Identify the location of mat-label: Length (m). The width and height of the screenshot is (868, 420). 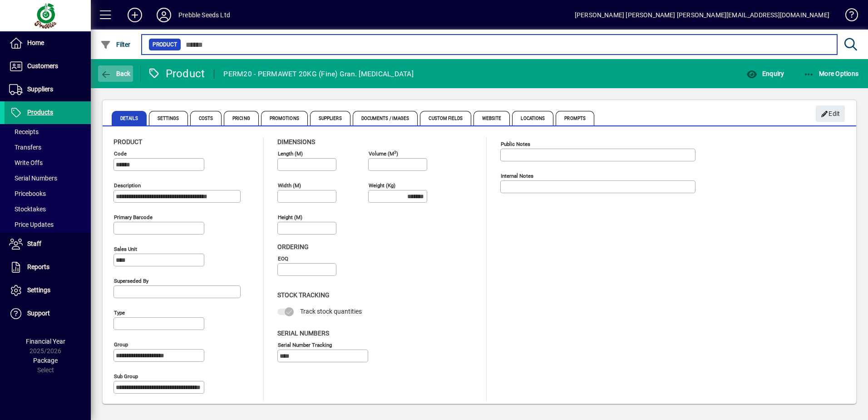
(290, 153).